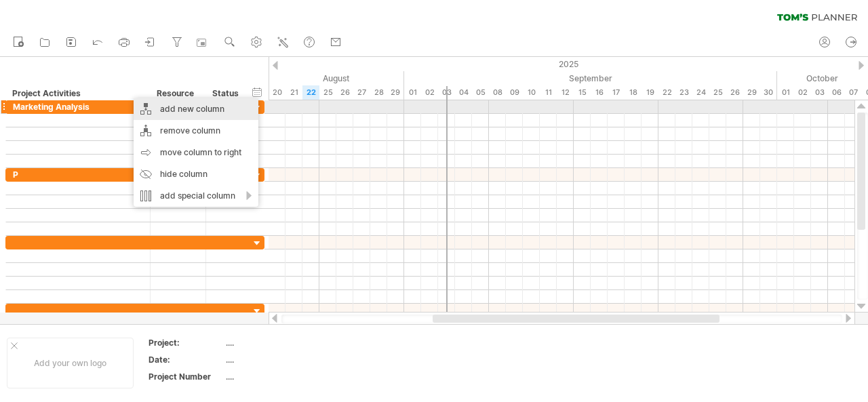 The height and width of the screenshot is (402, 868). Describe the element at coordinates (498, 92) in the screenshot. I see `div: Monday, 8 September 2025` at that location.